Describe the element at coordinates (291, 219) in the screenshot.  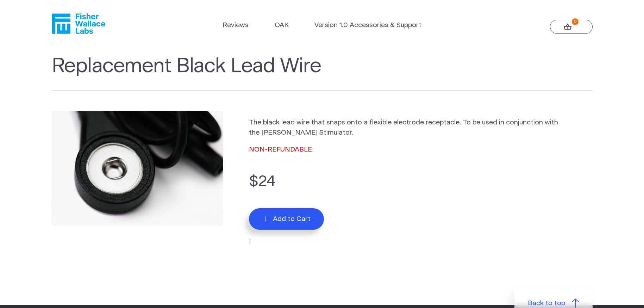
I see `span: Add to Cart` at that location.